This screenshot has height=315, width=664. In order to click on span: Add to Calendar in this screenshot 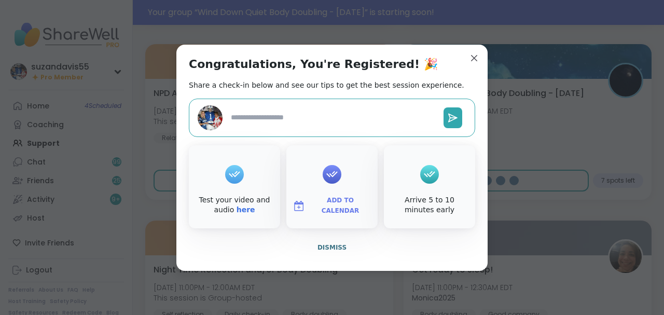, I will do `click(340, 205)`.